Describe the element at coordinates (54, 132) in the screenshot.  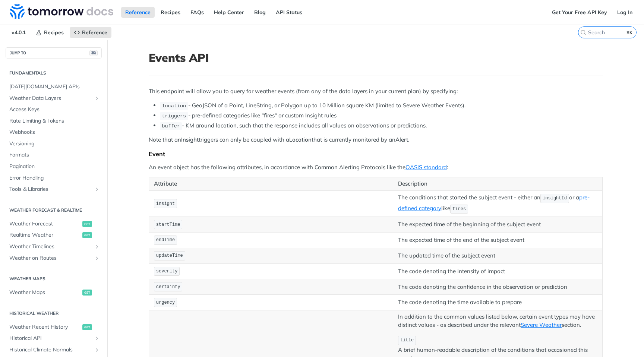
I see `a: Webhooks` at that location.